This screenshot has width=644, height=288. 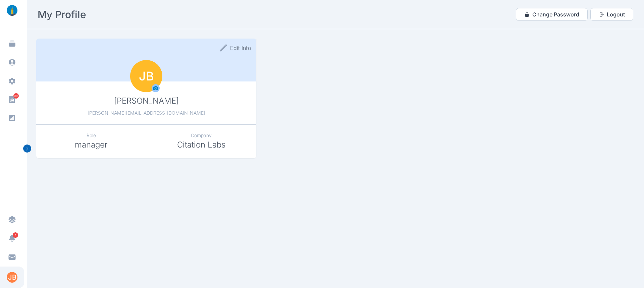 What do you see at coordinates (16, 96) in the screenshot?
I see `span: 89` at bounding box center [16, 96].